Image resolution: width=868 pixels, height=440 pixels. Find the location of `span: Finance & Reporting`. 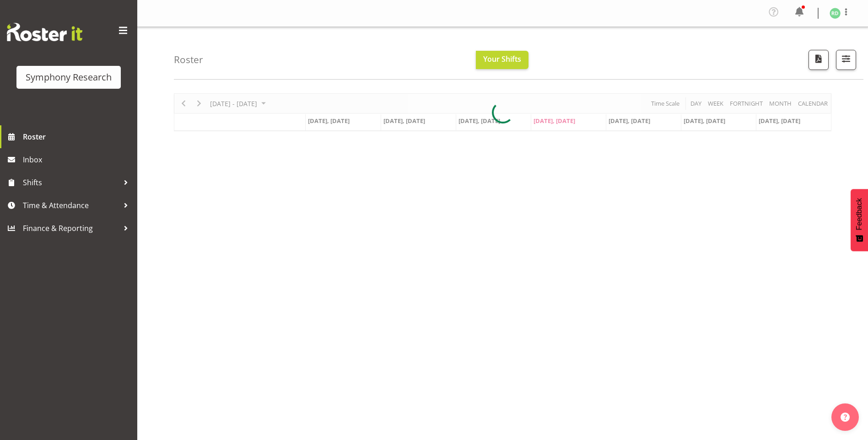

span: Finance & Reporting is located at coordinates (71, 228).